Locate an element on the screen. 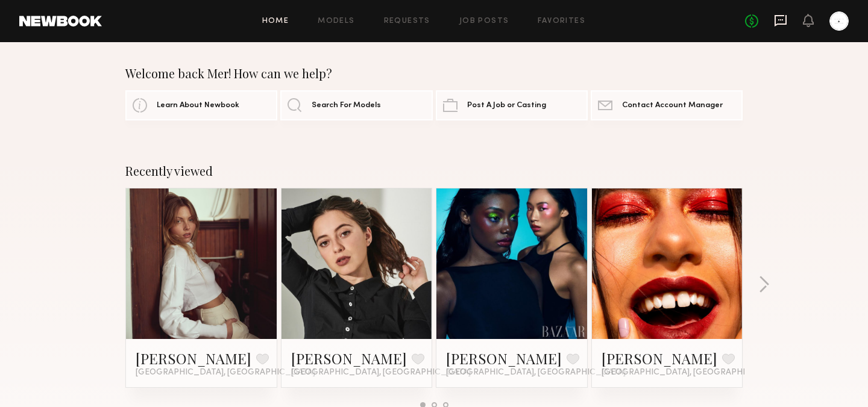 The image size is (868, 407). a: Requests is located at coordinates (406, 21).